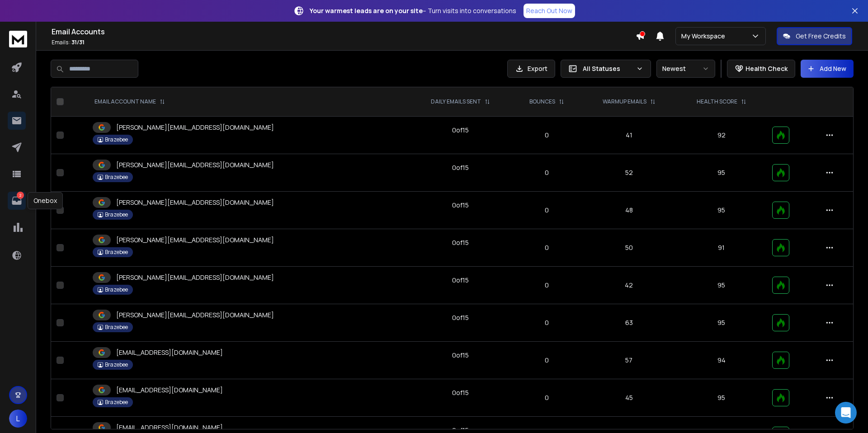 Image resolution: width=868 pixels, height=433 pixels. I want to click on p: Get Free Credits, so click(821, 36).